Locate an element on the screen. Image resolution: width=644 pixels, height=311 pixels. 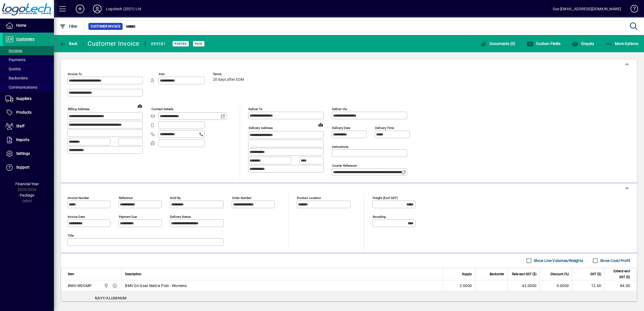
mat-label: Instructions is located at coordinates (340, 147).